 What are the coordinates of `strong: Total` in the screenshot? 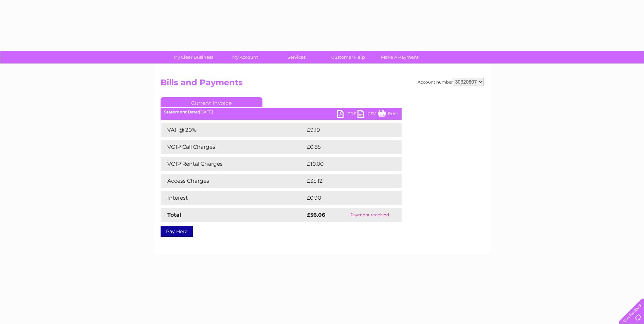 It's located at (174, 215).